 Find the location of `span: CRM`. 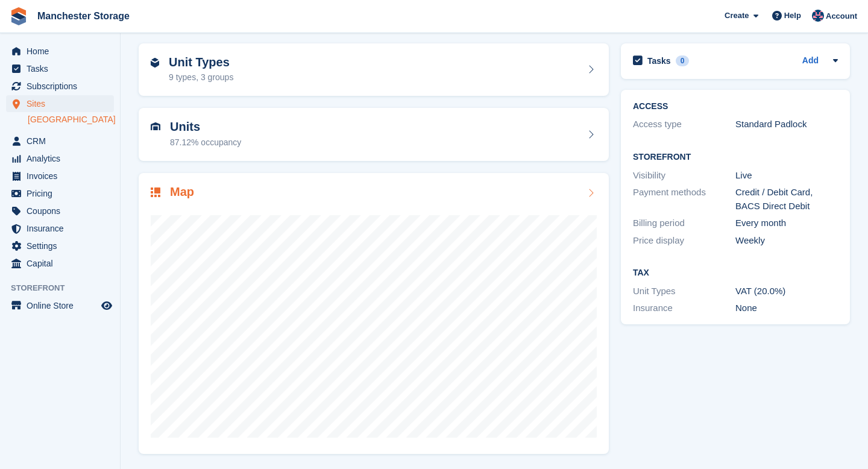

span: CRM is located at coordinates (63, 141).